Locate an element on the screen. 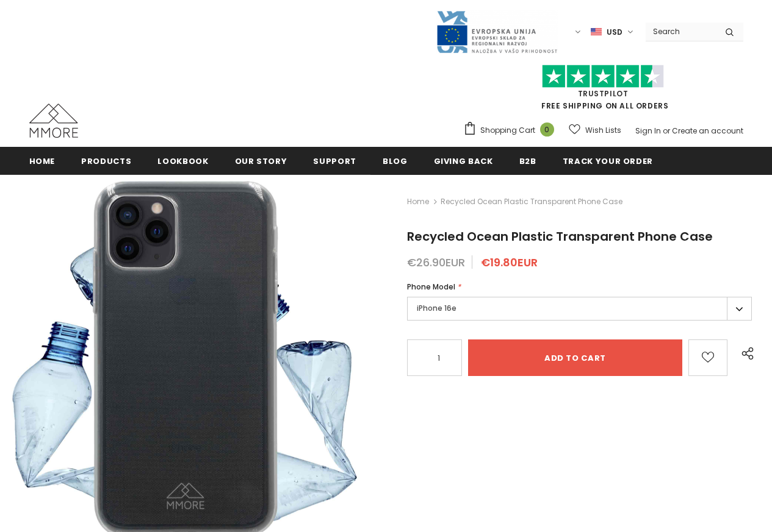  a: Giving back is located at coordinates (463, 161).